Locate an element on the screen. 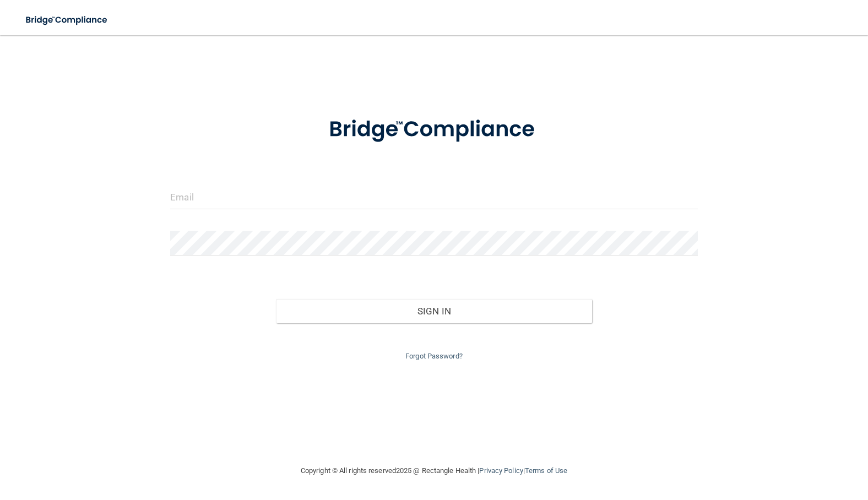  a: Privacy Policy is located at coordinates (500, 471).